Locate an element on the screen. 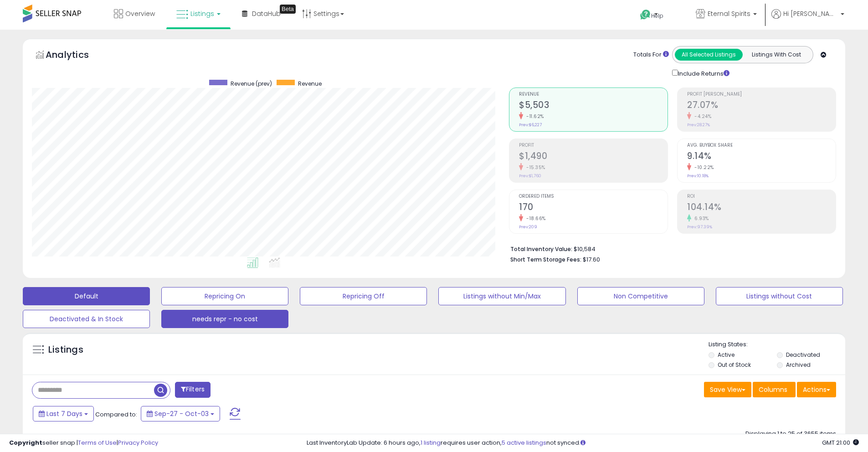 Image resolution: width=868 pixels, height=452 pixels. h2: 9.14% is located at coordinates (762, 157).